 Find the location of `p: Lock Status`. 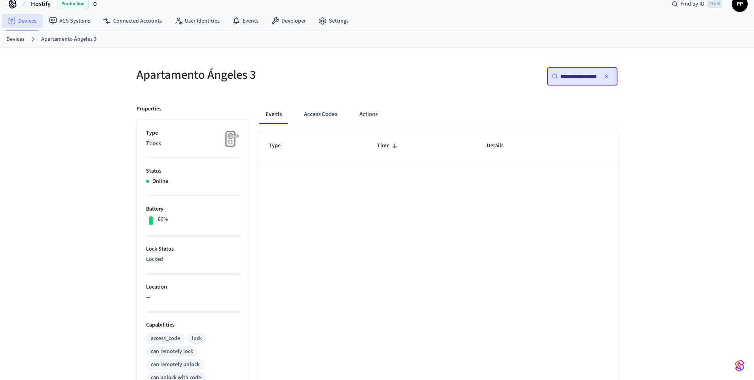

p: Lock Status is located at coordinates (193, 249).